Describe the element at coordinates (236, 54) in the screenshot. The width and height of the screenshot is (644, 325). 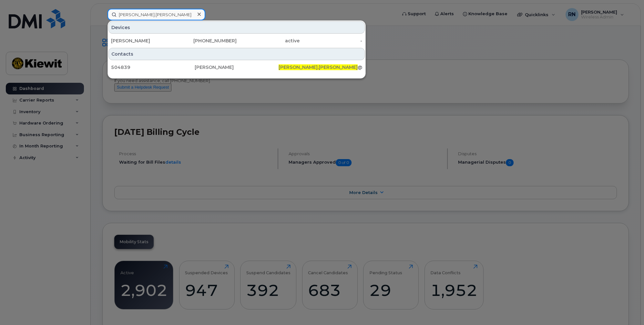
I see `div: Contacts` at that location.